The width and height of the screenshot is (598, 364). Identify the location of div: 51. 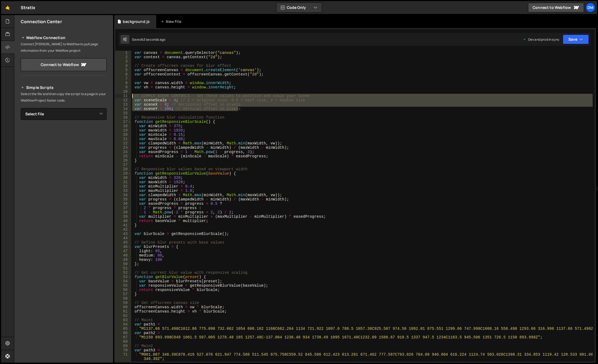
(123, 268).